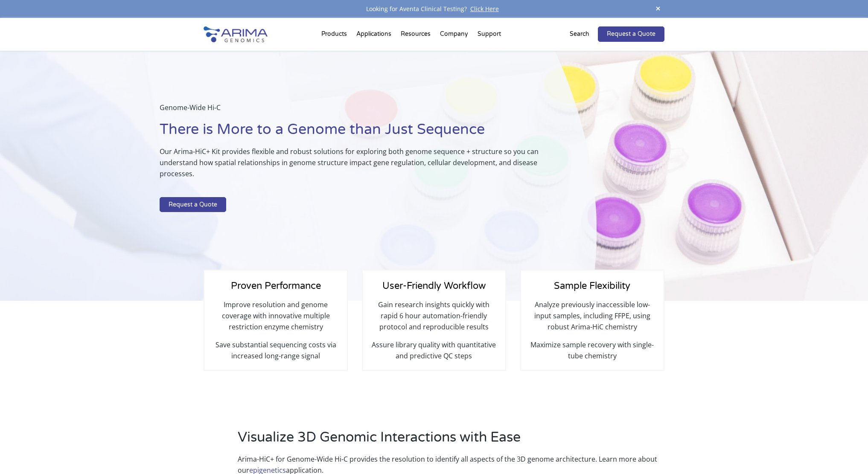 The width and height of the screenshot is (868, 474). Describe the element at coordinates (275, 319) in the screenshot. I see `p: Improve resolution and genome coverage with innovative multiple restriction enzyme chemistry` at that location.